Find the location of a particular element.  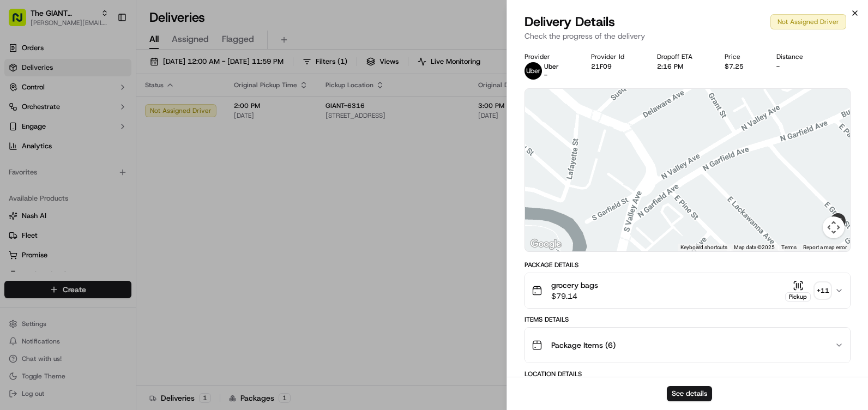

a: Terms (opens in new tab) is located at coordinates (789, 247).